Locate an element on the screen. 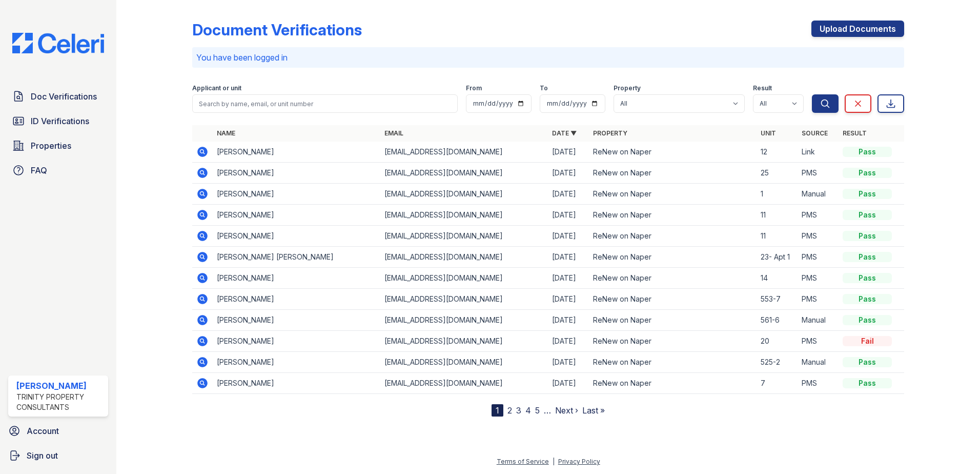 The width and height of the screenshot is (980, 474). div: Fail is located at coordinates (867, 341).